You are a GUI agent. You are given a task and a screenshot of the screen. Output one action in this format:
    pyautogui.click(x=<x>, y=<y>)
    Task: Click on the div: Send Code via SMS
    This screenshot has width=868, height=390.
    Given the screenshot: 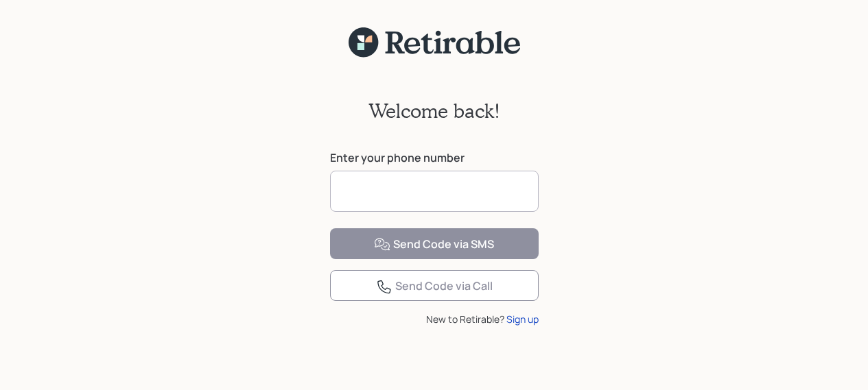 What is the action you would take?
    pyautogui.click(x=434, y=245)
    